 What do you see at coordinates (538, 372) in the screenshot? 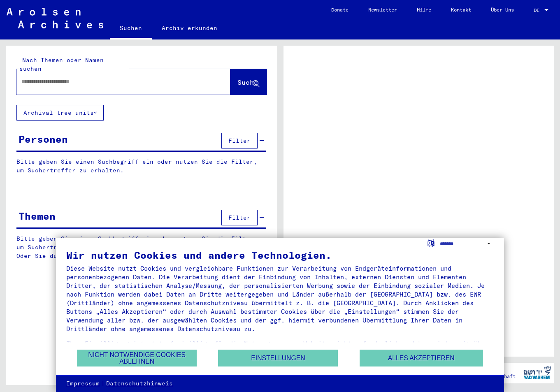
I see `img: yv_logo.png` at bounding box center [538, 372].